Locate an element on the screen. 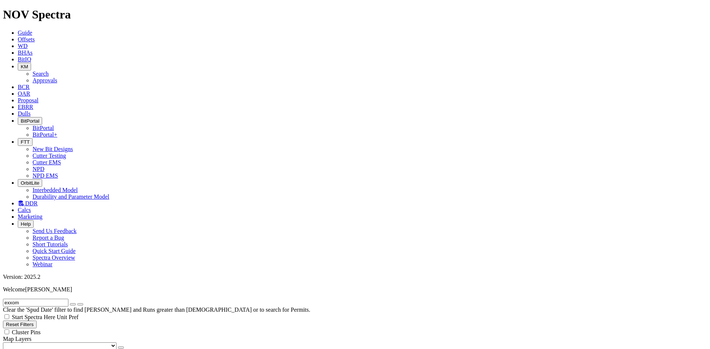 This screenshot has height=349, width=710. span: Offsets is located at coordinates (26, 39).